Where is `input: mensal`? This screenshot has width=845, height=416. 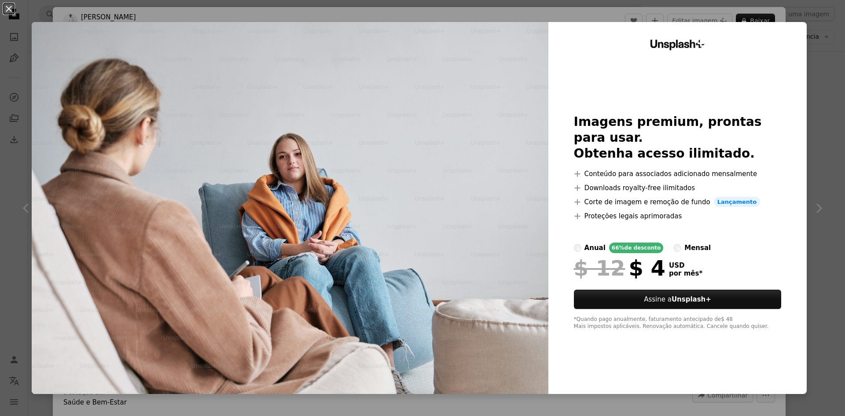 input: mensal is located at coordinates (677, 248).